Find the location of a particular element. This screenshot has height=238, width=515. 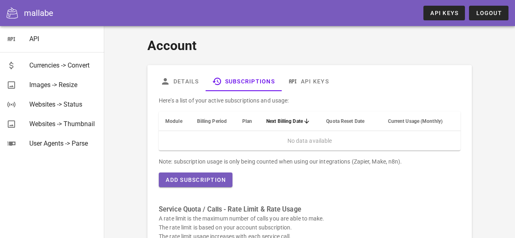

th: Module is located at coordinates (175, 121).